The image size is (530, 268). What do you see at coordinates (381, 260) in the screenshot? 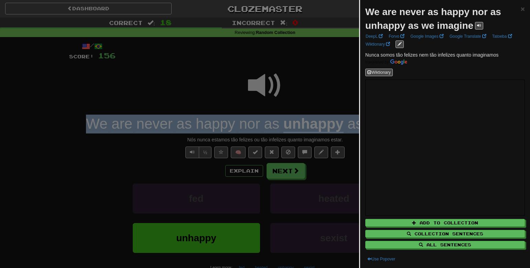
I see `button: Use Popover` at bounding box center [381, 260].